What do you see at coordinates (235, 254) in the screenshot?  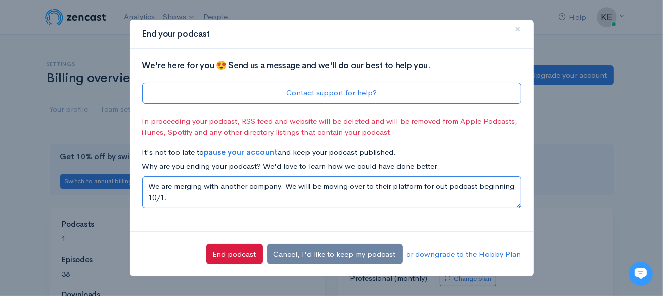 I see `button: End podcast` at bounding box center [235, 254].